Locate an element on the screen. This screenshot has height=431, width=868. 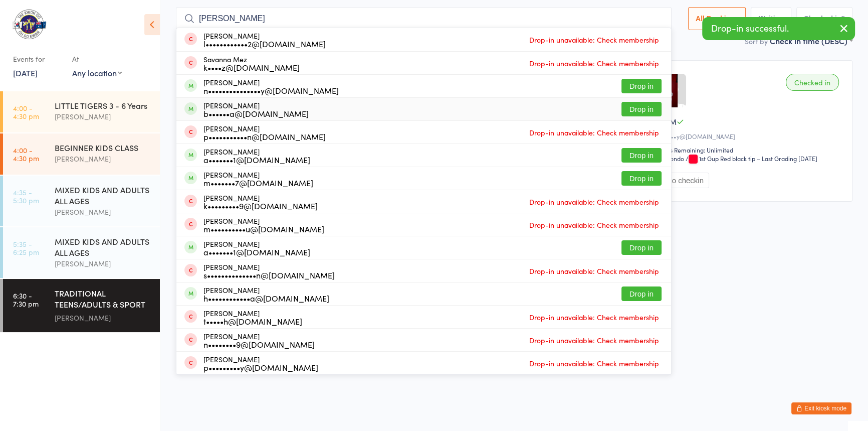
div: Events for is located at coordinates (37, 58).